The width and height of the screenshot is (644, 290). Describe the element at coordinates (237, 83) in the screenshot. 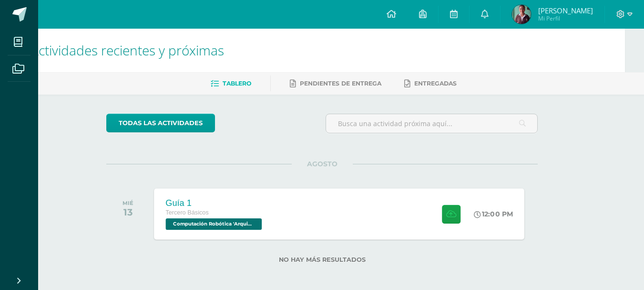

I see `span: Tablero` at that location.